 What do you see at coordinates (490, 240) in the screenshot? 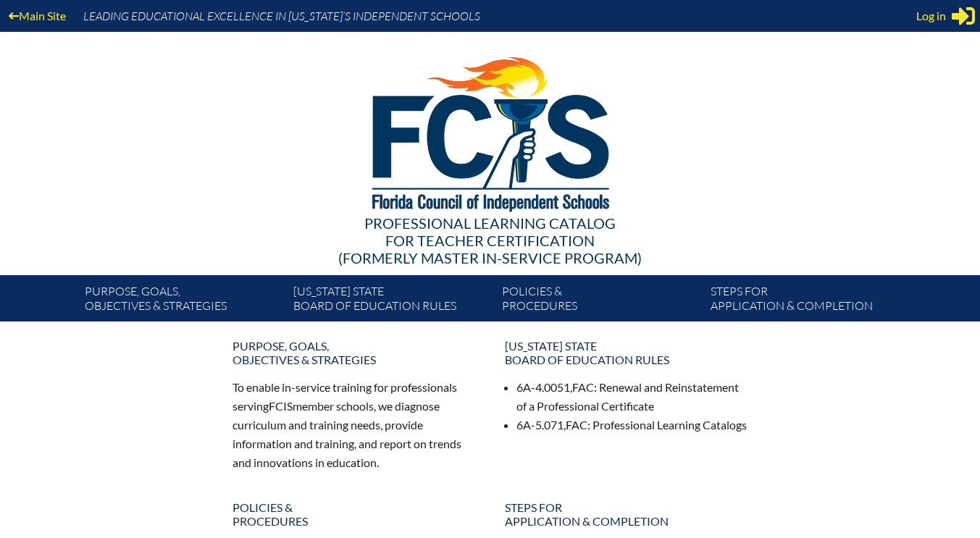
I see `span: for Teacher Certification` at bounding box center [490, 240].